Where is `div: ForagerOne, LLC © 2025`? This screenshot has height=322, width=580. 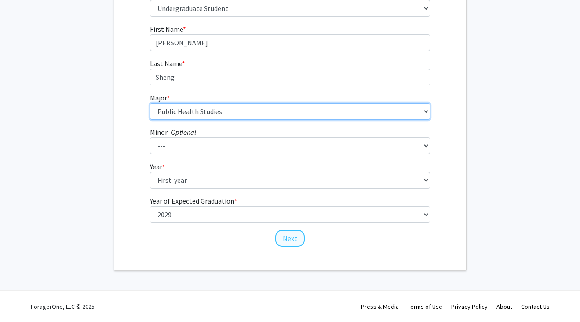
div: ForagerOne, LLC © 2025 is located at coordinates (62, 306).